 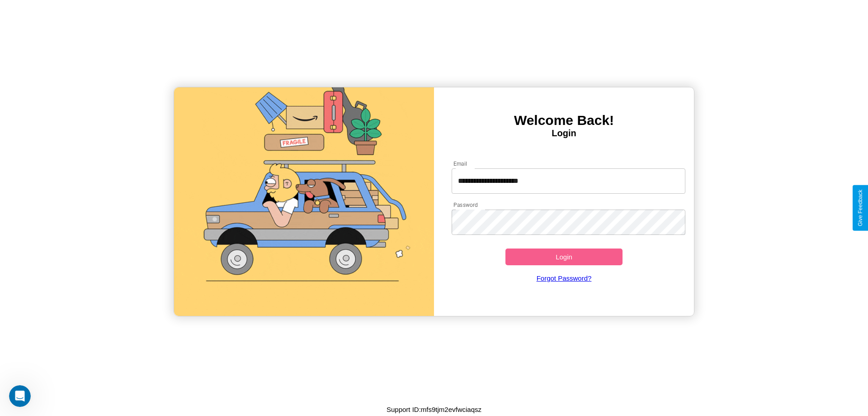 I want to click on p: Support ID: mfs9tjm2evfwciaqsz, so click(x=434, y=409).